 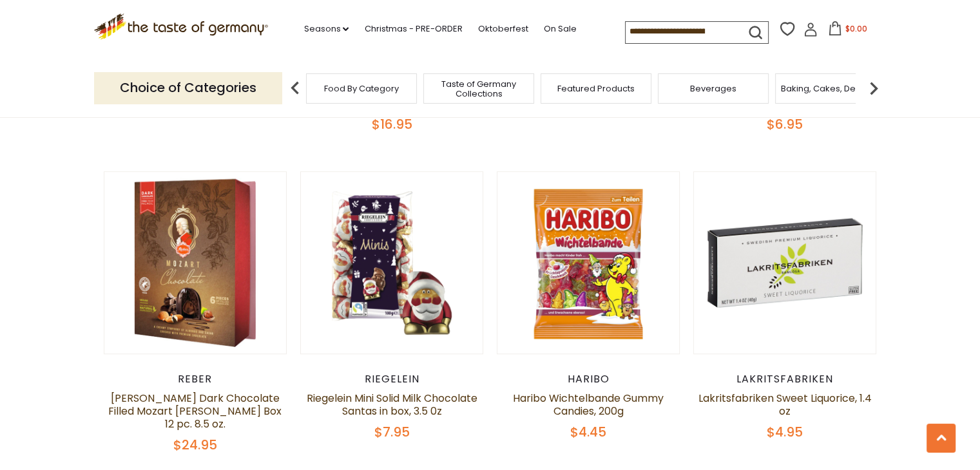 What do you see at coordinates (595, 89) in the screenshot?
I see `a: Featured Products` at bounding box center [595, 89].